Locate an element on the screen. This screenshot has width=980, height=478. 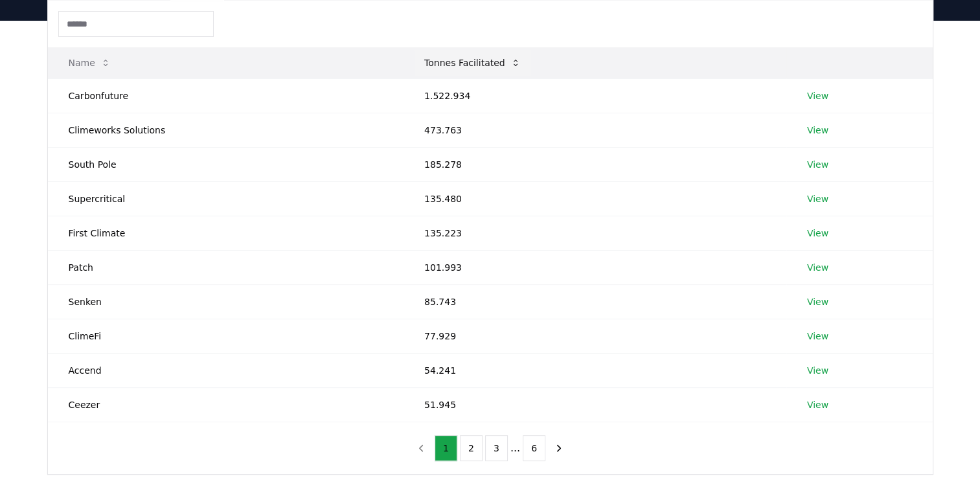
button: Tonnes Facilitated is located at coordinates (473, 63).